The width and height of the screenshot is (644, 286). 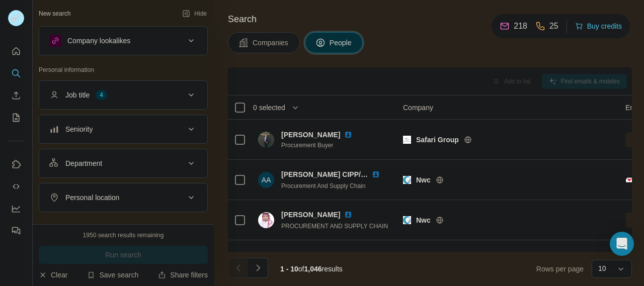 I want to click on span: Rows per page, so click(x=560, y=269).